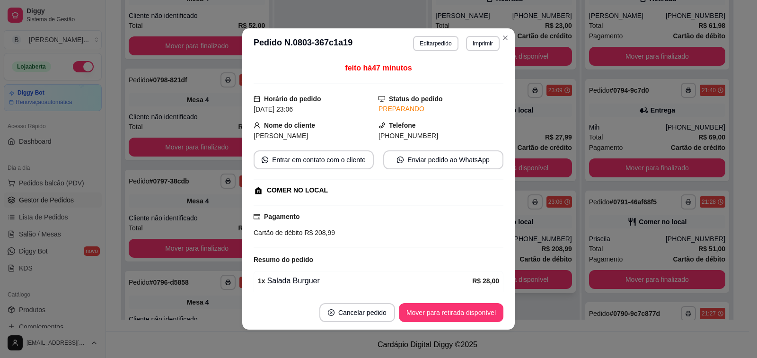 The height and width of the screenshot is (358, 757). Describe the element at coordinates (485, 281) in the screenshot. I see `strong: R$ 28,00` at that location.